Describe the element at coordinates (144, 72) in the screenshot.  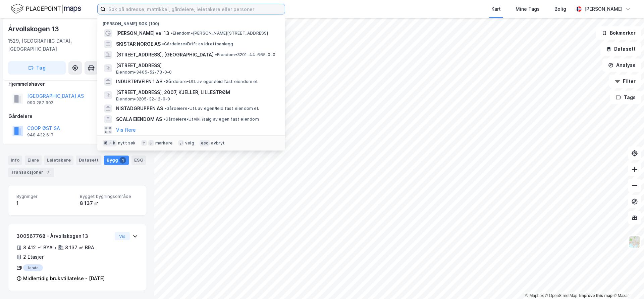
I see `span: Eiendom • 3405-52-73-0-0` at that location.